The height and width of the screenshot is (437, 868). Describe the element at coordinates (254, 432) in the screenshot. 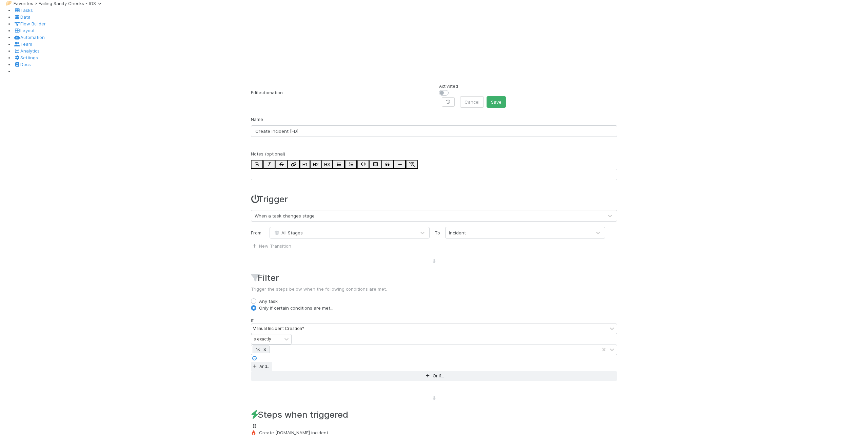

I see `img: incident-io-logo-f946c388ae438ccf4486.png` at that location.